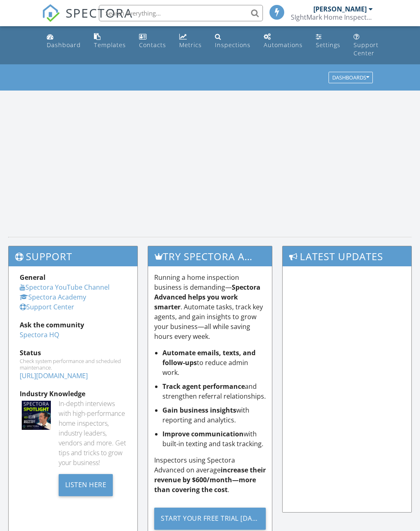 This screenshot has height=531, width=420. What do you see at coordinates (214, 439) in the screenshot?
I see `li: with built-in texting and task tracking.` at bounding box center [214, 439].